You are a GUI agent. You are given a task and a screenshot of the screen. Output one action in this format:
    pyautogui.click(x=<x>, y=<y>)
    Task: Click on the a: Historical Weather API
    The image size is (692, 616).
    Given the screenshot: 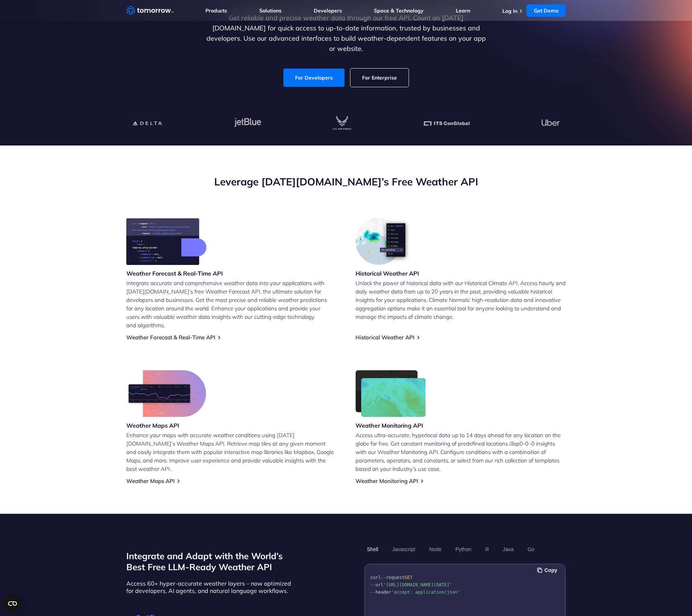 What is the action you would take?
    pyautogui.click(x=385, y=337)
    